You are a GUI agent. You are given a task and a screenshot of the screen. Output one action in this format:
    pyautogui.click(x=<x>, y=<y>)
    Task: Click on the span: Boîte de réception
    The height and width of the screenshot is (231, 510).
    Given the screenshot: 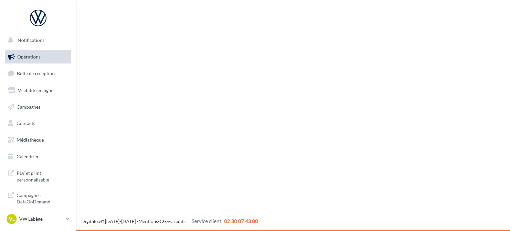 What is the action you would take?
    pyautogui.click(x=36, y=73)
    